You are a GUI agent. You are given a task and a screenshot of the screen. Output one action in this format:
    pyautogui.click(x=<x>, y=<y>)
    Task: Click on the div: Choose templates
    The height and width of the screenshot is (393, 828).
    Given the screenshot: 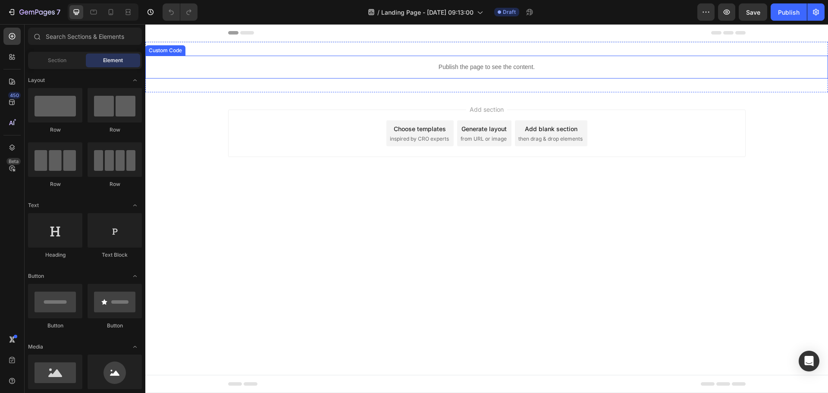 What is the action you would take?
    pyautogui.click(x=274, y=104)
    